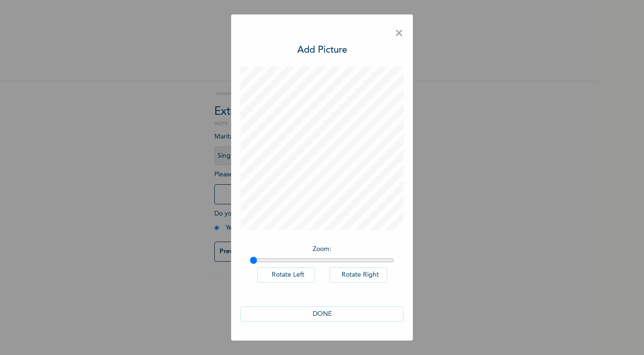 The height and width of the screenshot is (355, 644). Describe the element at coordinates (298, 190) in the screenshot. I see `span: Please add a recent Passport Photograph` at that location.